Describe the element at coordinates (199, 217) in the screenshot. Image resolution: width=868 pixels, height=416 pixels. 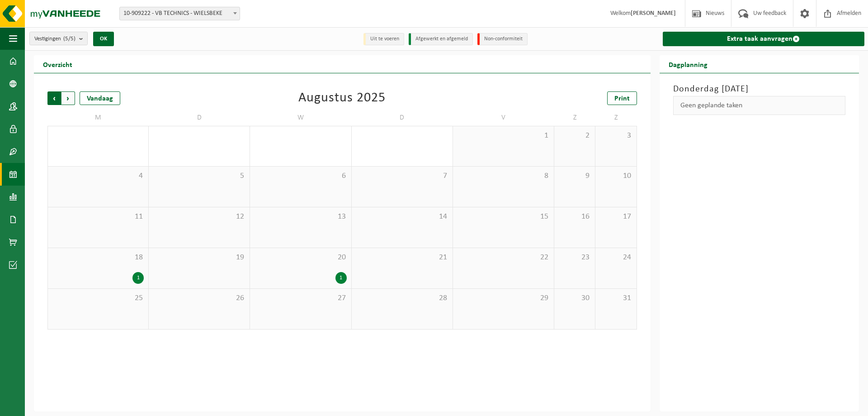
I see `span: 12` at that location.